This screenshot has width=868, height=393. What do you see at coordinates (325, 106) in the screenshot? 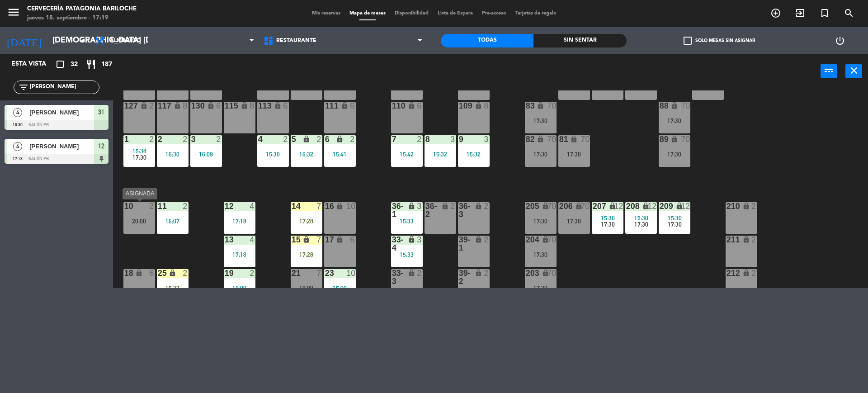
I see `div: 111` at bounding box center [325, 106].